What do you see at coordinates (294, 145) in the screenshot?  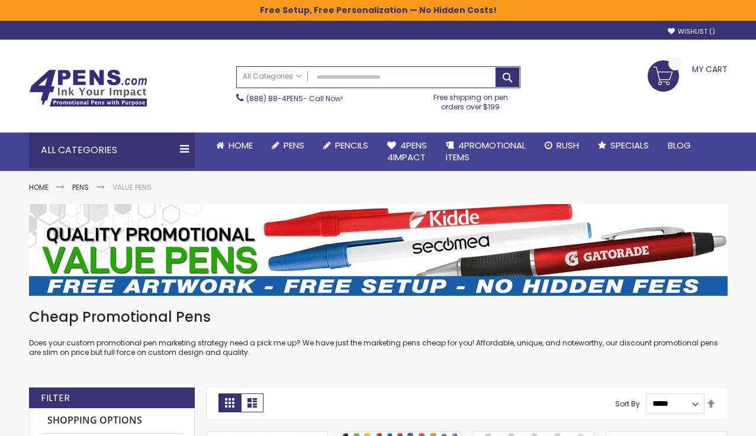 I see `span: Pens` at bounding box center [294, 145].